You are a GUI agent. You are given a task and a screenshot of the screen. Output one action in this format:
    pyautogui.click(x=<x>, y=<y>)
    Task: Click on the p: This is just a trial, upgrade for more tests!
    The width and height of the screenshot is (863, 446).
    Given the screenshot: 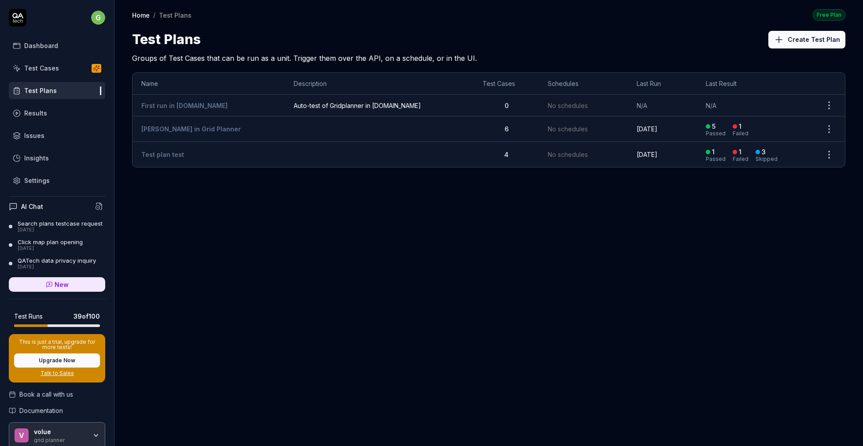 What is the action you would take?
    pyautogui.click(x=57, y=345)
    